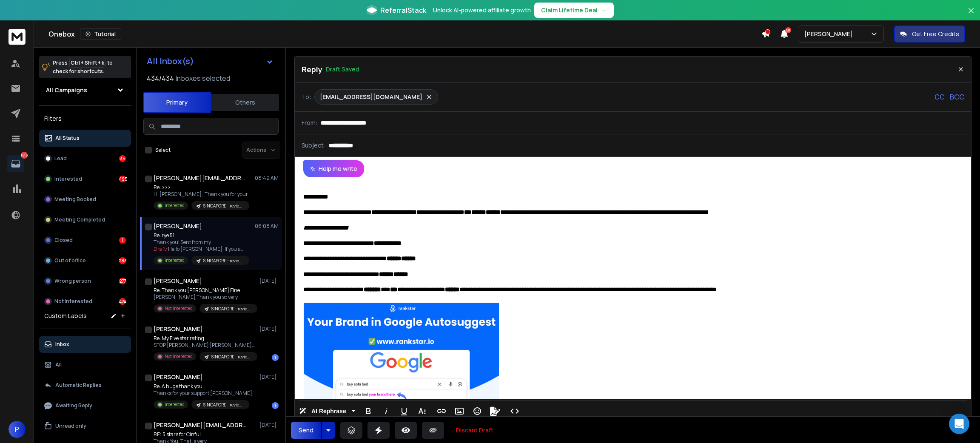 The image size is (980, 443). Describe the element at coordinates (24, 155) in the screenshot. I see `p: 1515` at that location.